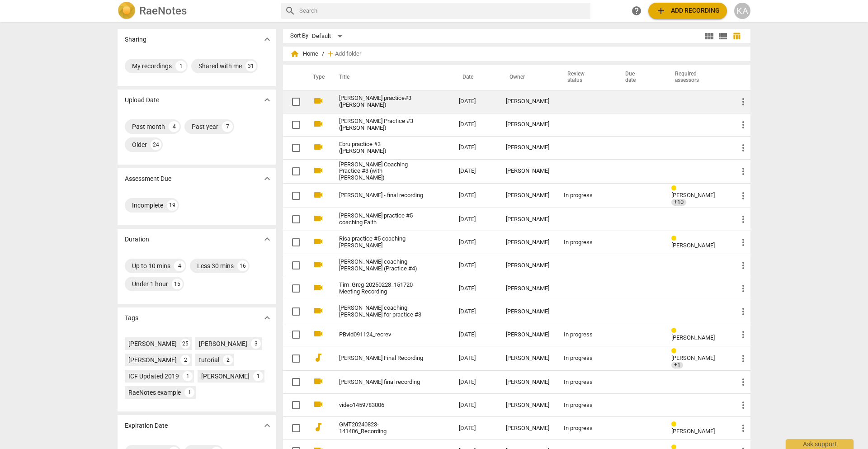  Describe the element at coordinates (126, 11) in the screenshot. I see `img: Logo` at that location.